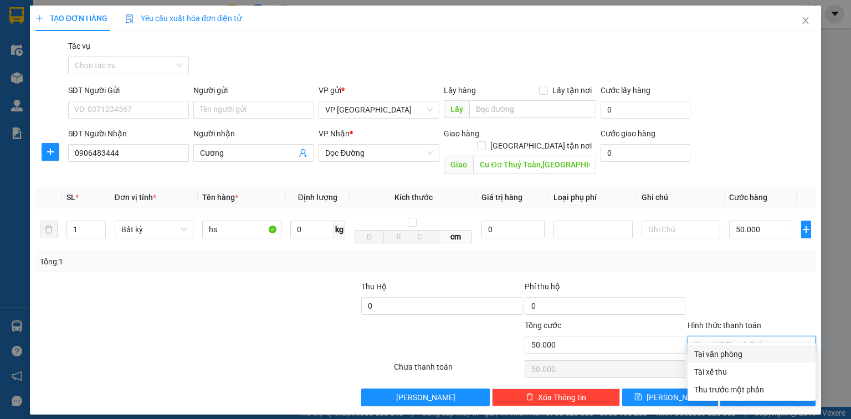 Image resolution: width=851 pixels, height=419 pixels. Describe the element at coordinates (751, 354) in the screenshot. I see `div: Tại văn phòng` at that location.